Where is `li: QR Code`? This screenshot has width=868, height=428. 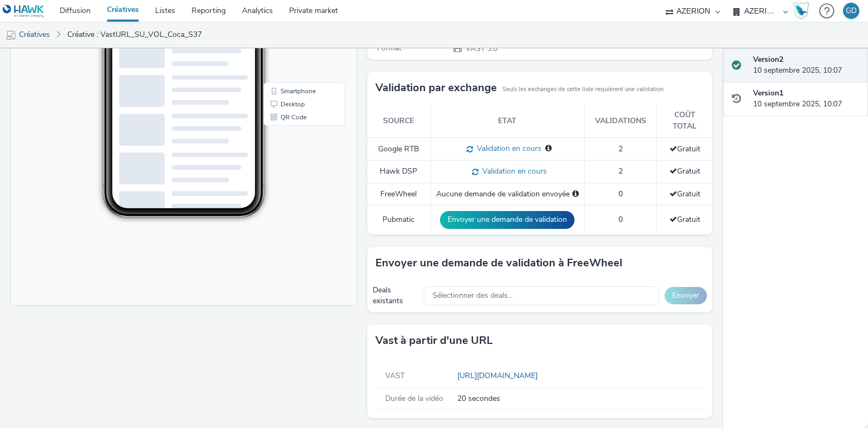
li: QR Code is located at coordinates (294, 258).